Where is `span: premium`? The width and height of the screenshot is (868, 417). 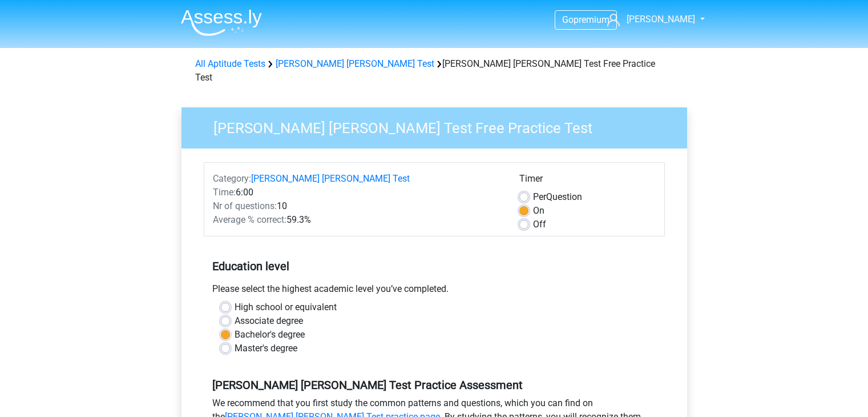 span: premium is located at coordinates (591, 19).